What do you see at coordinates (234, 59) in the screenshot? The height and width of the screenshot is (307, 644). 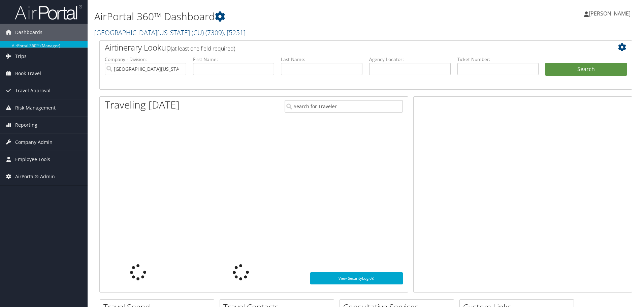 I see `label: First Name:` at bounding box center [234, 59].